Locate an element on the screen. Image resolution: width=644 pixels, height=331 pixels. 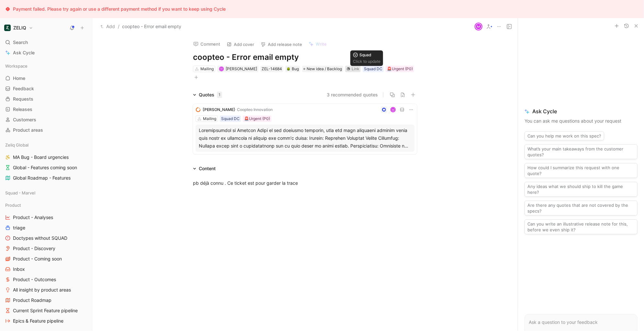
button: Comment is located at coordinates (206, 44).